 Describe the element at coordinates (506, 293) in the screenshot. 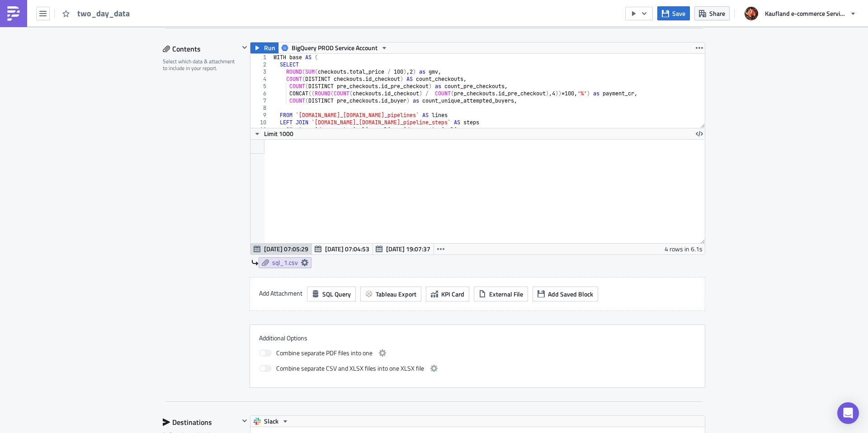

I see `span: External File` at that location.